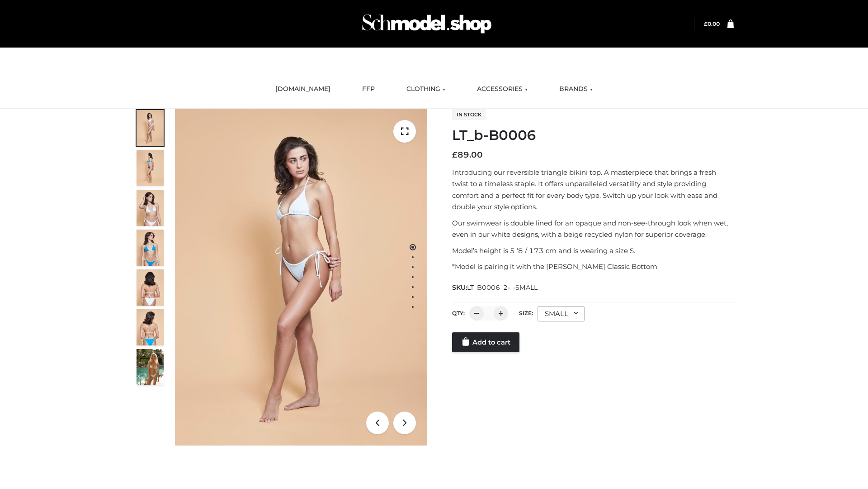 The width and height of the screenshot is (868, 489). What do you see at coordinates (495, 287) in the screenshot?
I see `span: SKU:` at bounding box center [495, 287].